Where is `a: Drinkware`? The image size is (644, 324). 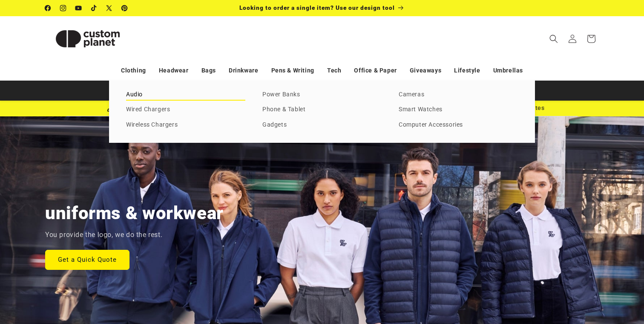 a: Drinkware is located at coordinates (243, 70).